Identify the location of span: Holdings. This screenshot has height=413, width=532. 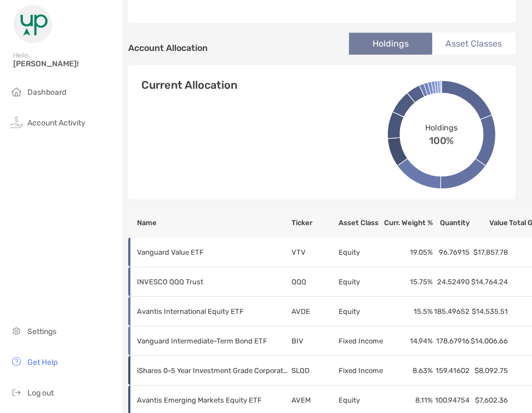
(441, 127).